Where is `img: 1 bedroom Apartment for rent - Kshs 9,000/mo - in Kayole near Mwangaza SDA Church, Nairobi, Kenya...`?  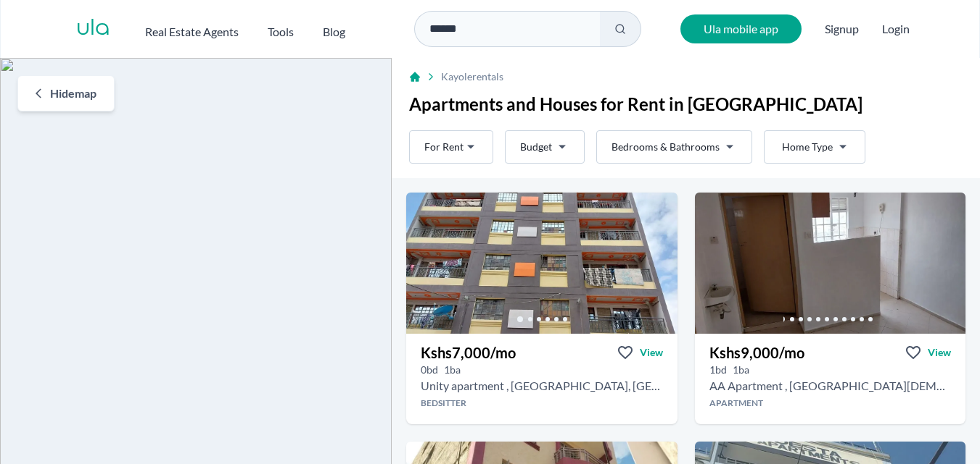
img: 1 bedroom Apartment for rent - Kshs 9,000/mo - in Kayole near Mwangaza SDA Church, Nairobi, Kenya... is located at coordinates (830, 263).